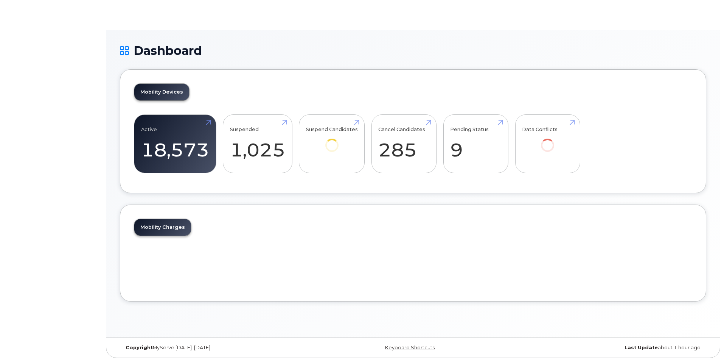 This screenshot has height=358, width=724. I want to click on strong: Last Update, so click(641, 347).